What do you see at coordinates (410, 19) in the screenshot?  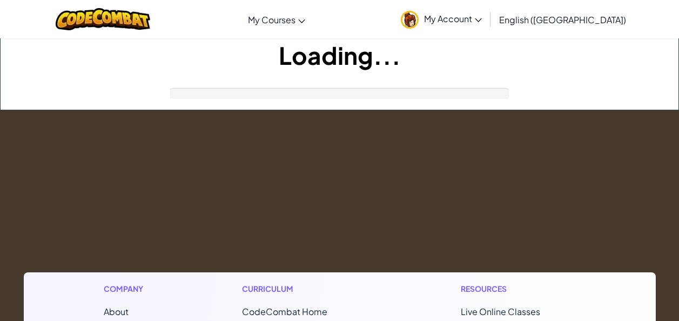 I see `img: avatar` at bounding box center [410, 19].